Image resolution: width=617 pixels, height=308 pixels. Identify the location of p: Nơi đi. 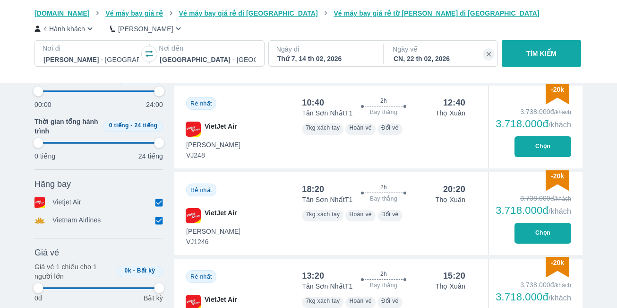
(91, 48).